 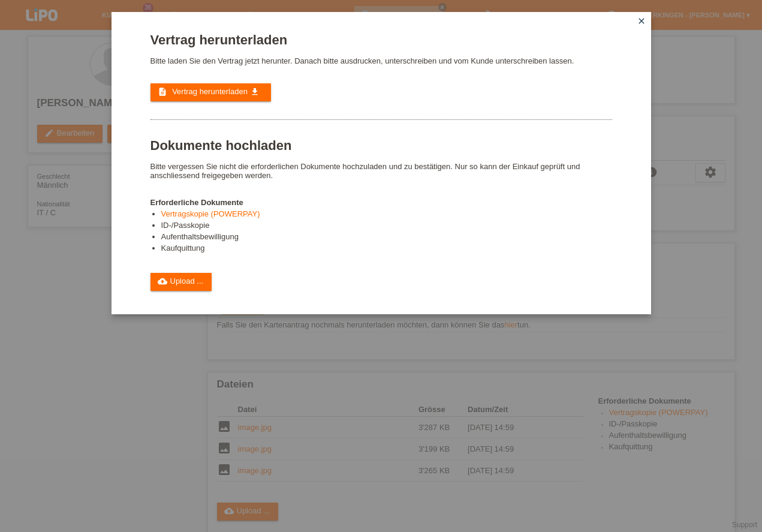 What do you see at coordinates (381, 202) in the screenshot?
I see `h4: Erforderliche Dokumente` at bounding box center [381, 202].